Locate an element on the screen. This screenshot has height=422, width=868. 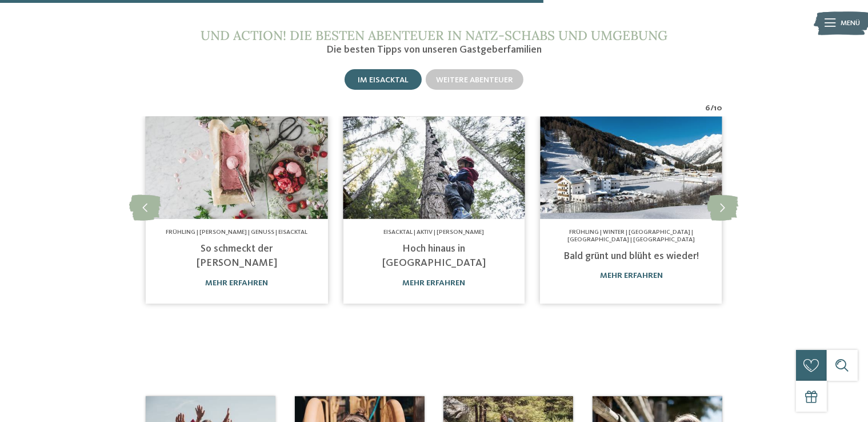
span: Im Eisacktal is located at coordinates (383, 80).